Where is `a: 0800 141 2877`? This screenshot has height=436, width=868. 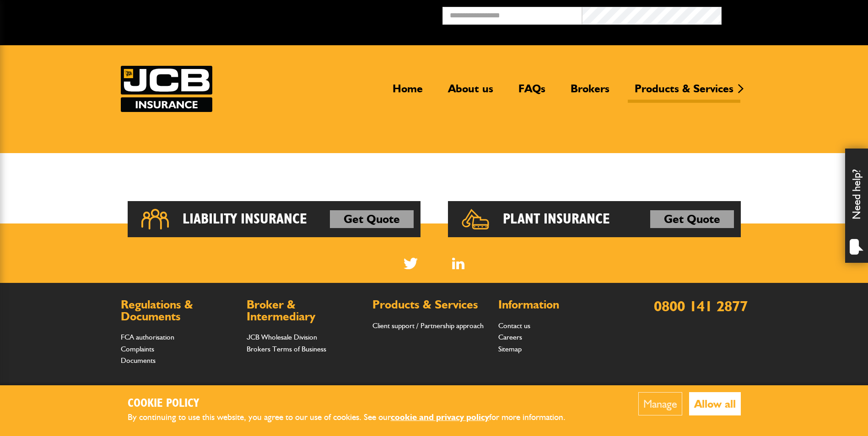 a: 0800 141 2877 is located at coordinates (701, 306).